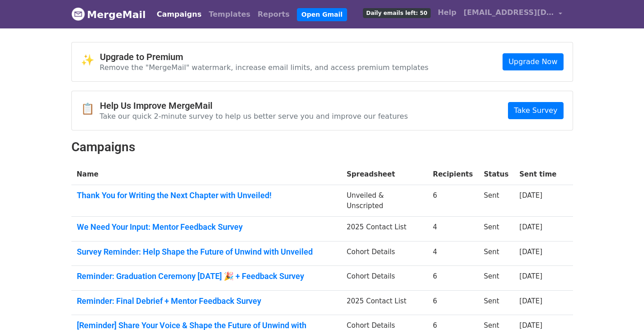 The height and width of the screenshot is (330, 644). What do you see at coordinates (274, 14) in the screenshot?
I see `a: Reports` at bounding box center [274, 14].